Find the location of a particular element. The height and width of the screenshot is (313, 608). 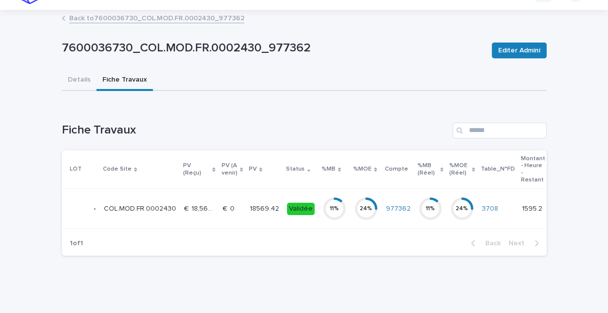

p: LOT is located at coordinates (76, 169).